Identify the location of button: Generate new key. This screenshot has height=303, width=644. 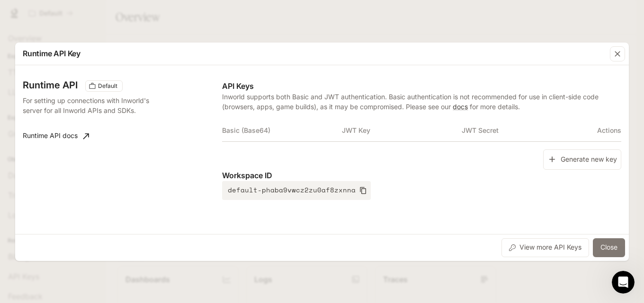
(582, 159).